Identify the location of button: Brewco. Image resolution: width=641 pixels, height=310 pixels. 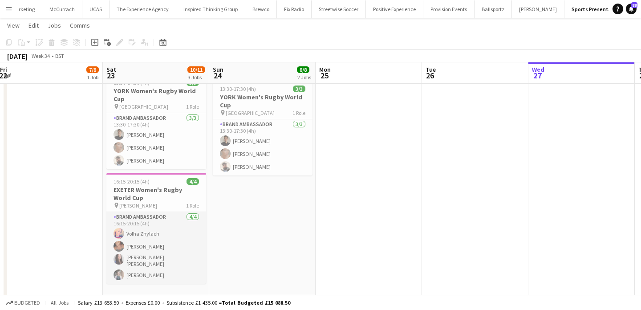
(261, 9).